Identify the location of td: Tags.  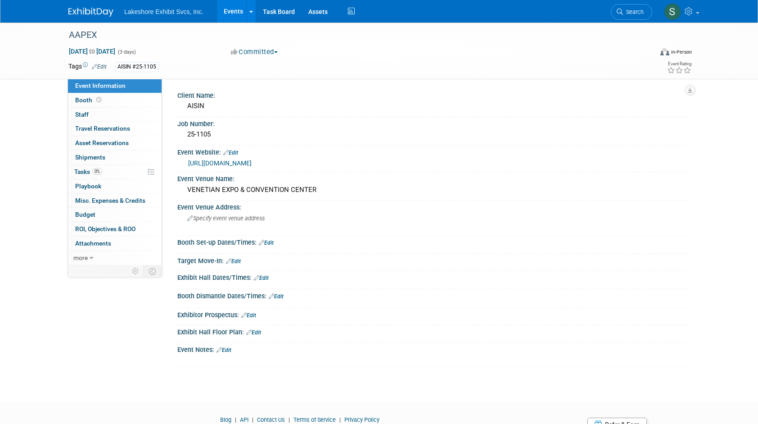
(87, 67).